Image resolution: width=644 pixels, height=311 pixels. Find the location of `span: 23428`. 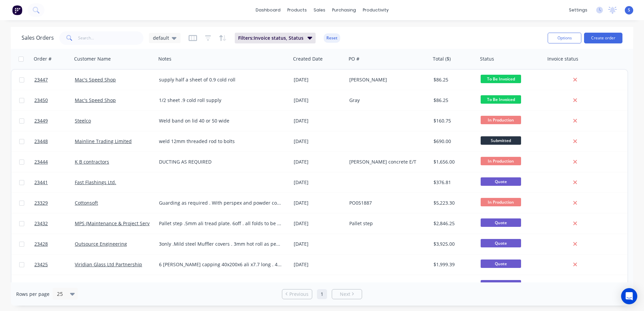

span: 23428 is located at coordinates (41, 244).